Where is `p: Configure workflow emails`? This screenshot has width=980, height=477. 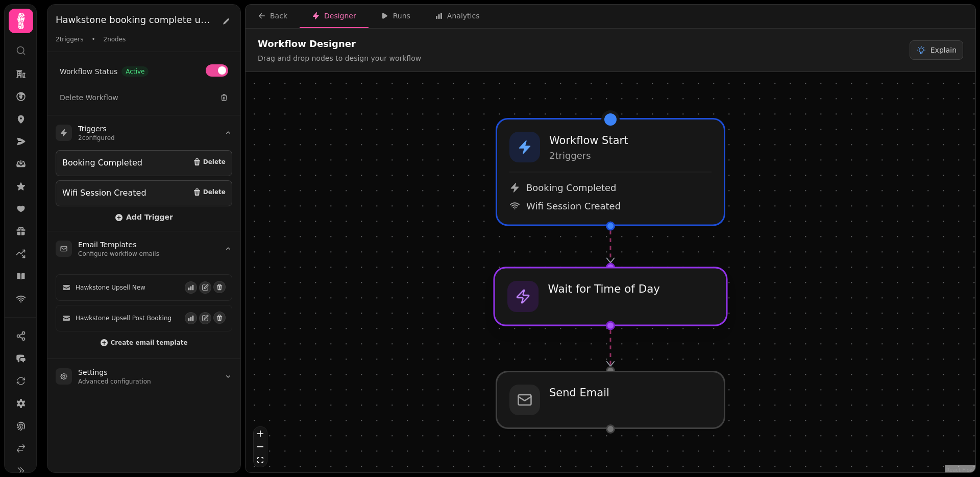 p: Configure workflow emails is located at coordinates (119, 254).